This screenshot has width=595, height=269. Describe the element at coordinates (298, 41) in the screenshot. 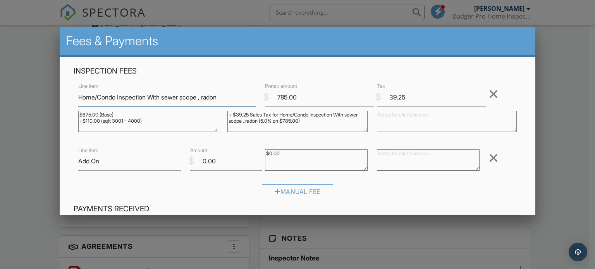

I see `h2: Fees & Payments` at that location.